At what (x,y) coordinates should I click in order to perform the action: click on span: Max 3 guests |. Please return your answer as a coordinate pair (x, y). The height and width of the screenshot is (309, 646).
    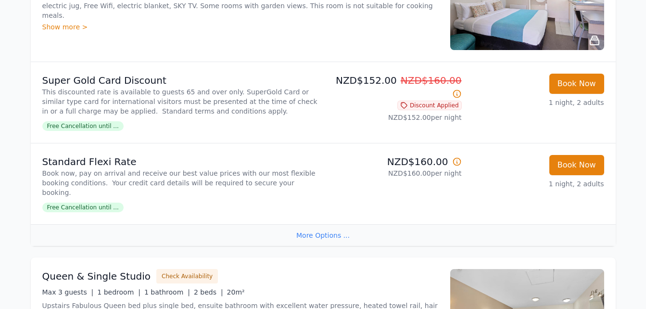
    Looking at the image, I should click on (68, 292).